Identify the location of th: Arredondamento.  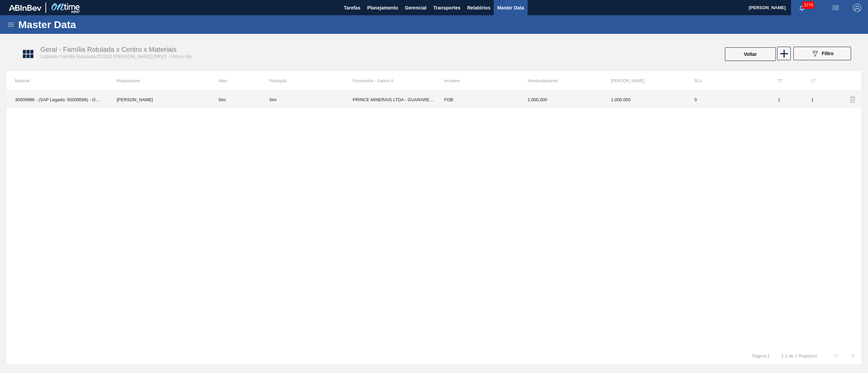
(561, 81).